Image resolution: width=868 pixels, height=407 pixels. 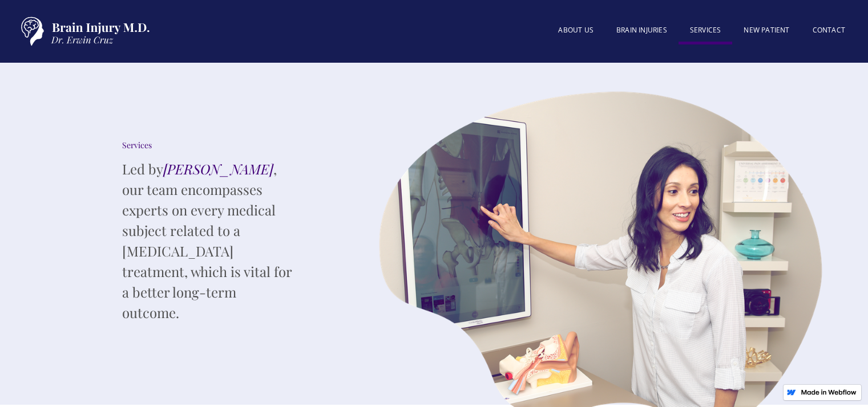 I want to click on a: New patient, so click(x=766, y=30).